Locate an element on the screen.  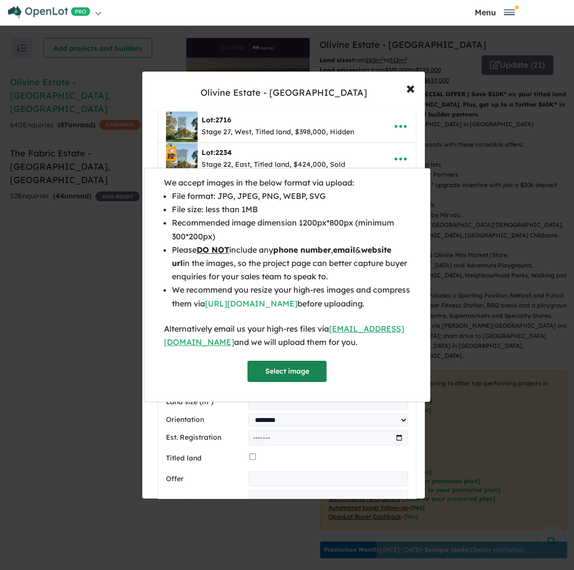
div: Alternatively email us your high-res files via and we will upload them for you. is located at coordinates (287, 336).